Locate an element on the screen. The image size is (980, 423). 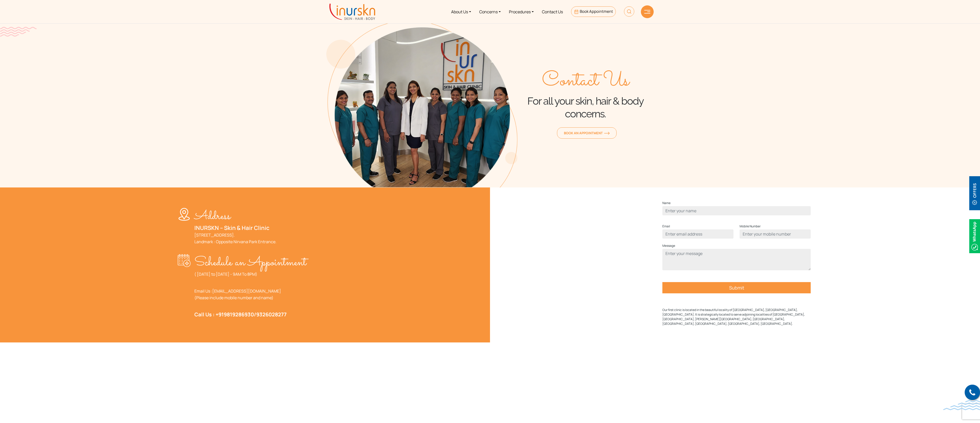
label: Email is located at coordinates (666, 226).